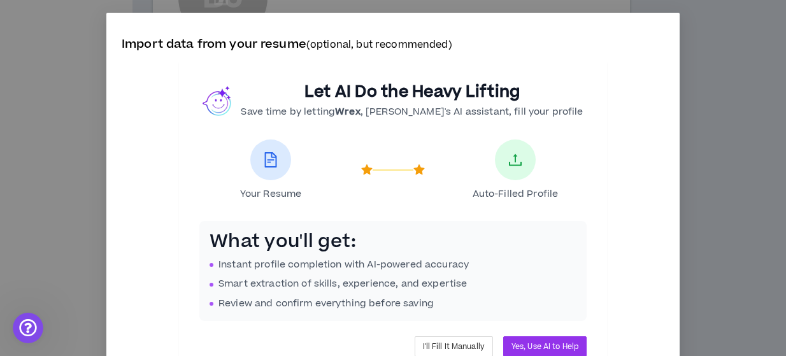 Image resolution: width=786 pixels, height=356 pixels. Describe the element at coordinates (393, 284) in the screenshot. I see `li: Smart extraction of skills, experience, and expertise` at that location.